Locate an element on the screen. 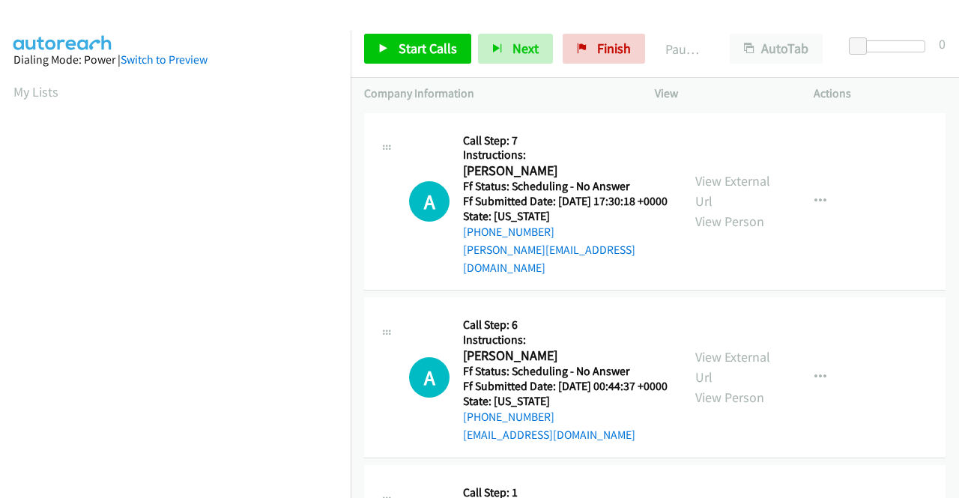 The image size is (959, 498). span: Next is located at coordinates (525, 48).